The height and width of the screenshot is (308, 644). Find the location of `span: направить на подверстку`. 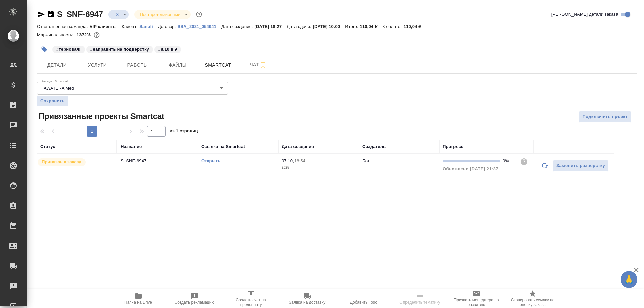

span: направить на подверстку is located at coordinates (119, 48).